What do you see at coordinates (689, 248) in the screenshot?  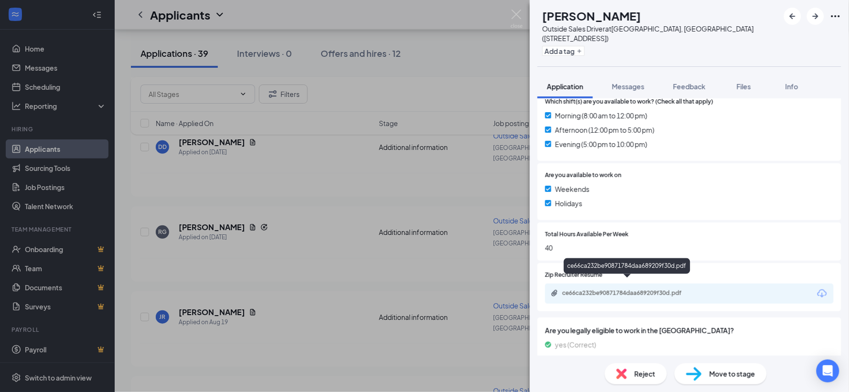 I see `span: 40` at bounding box center [689, 248].